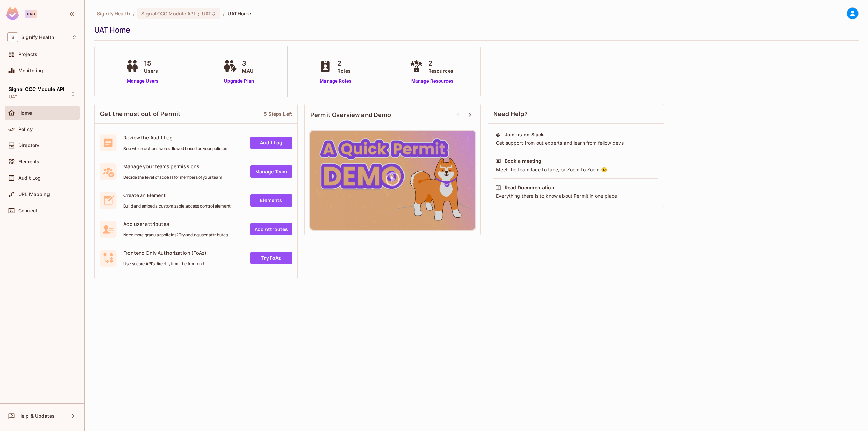  What do you see at coordinates (34, 195) in the screenshot?
I see `span: URL Mapping` at bounding box center [34, 195].